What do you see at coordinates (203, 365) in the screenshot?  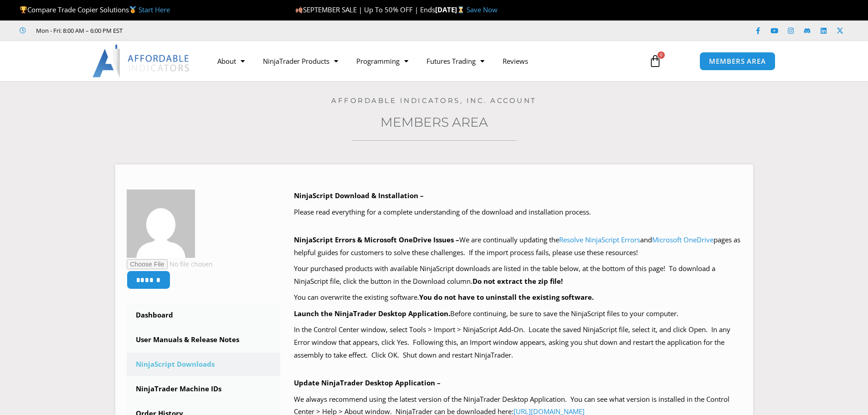 I see `a: NinjaScript Downloads` at bounding box center [203, 365].